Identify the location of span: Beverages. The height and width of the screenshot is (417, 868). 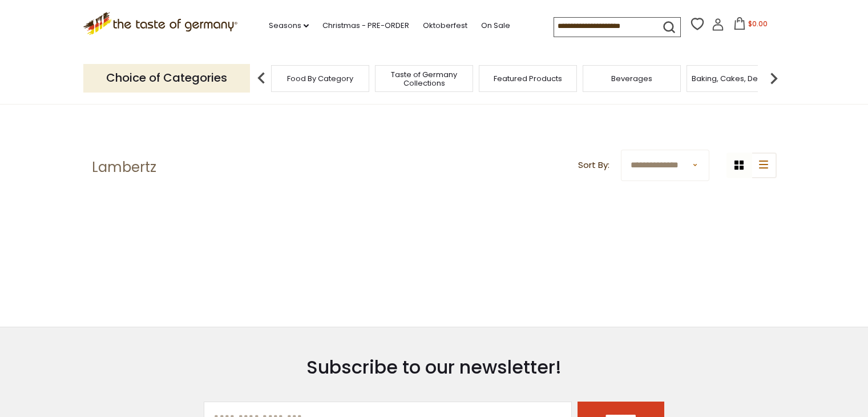
(632, 78).